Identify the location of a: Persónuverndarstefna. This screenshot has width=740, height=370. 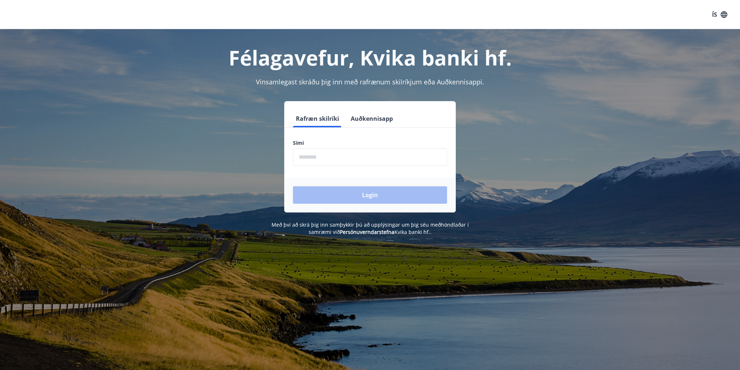
(367, 232).